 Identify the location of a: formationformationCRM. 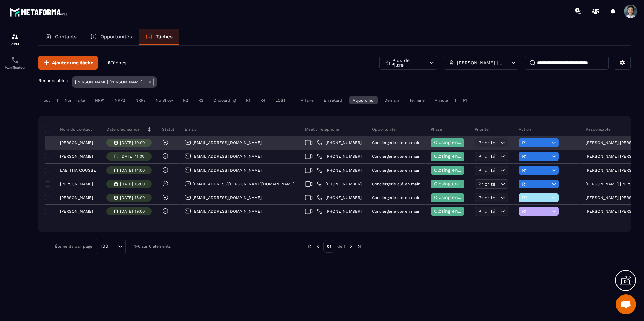
(15, 39).